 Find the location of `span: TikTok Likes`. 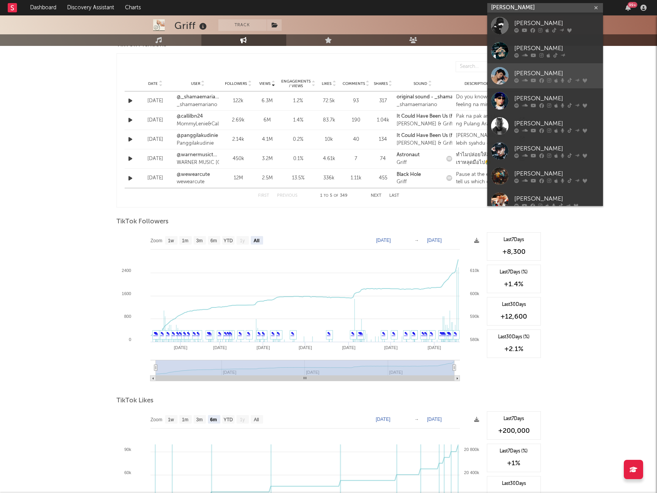

span: TikTok Likes is located at coordinates (135, 401).